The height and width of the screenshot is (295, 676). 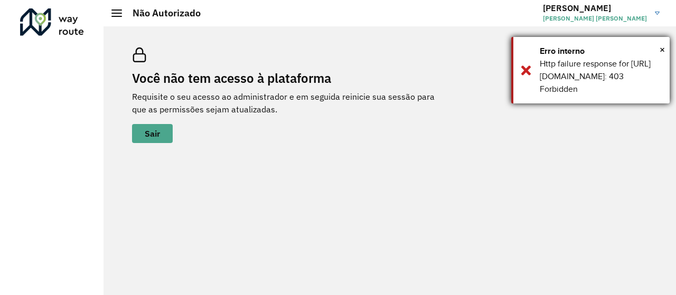 What do you see at coordinates (290, 78) in the screenshot?
I see `h2: Você não tem acesso à plataforma` at bounding box center [290, 78].